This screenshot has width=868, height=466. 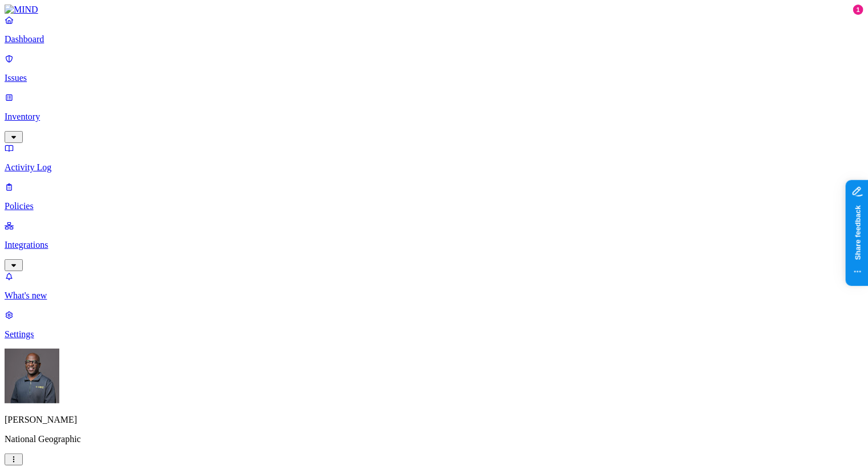 I want to click on p: What's new, so click(x=434, y=296).